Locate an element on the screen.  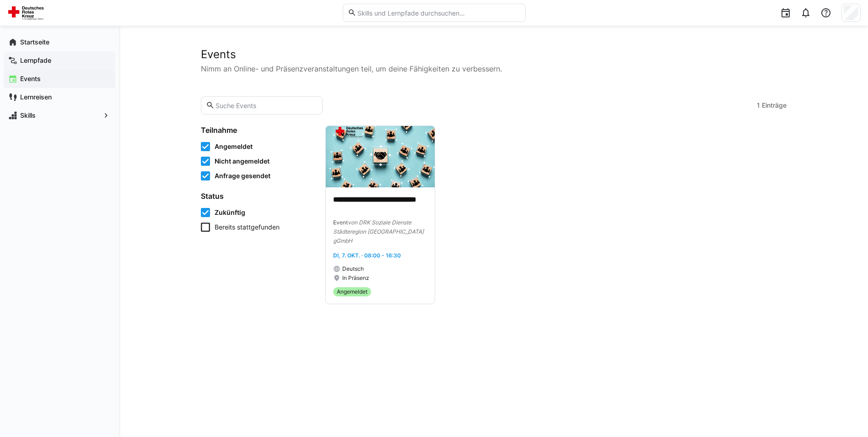
span: Anfrage gesendet is located at coordinates (243, 176).